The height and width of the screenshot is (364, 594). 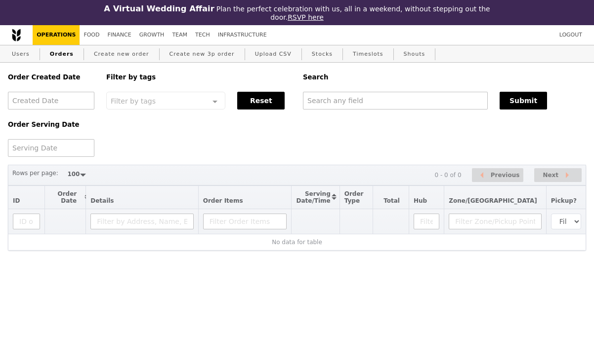 What do you see at coordinates (354, 197) in the screenshot?
I see `span: Order Type` at bounding box center [354, 197].